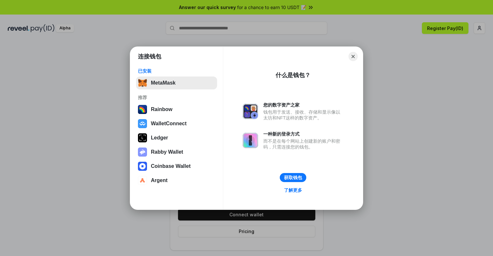 This screenshot has width=493, height=256. Describe the element at coordinates (163, 83) in the screenshot. I see `div: MetaMask` at that location.